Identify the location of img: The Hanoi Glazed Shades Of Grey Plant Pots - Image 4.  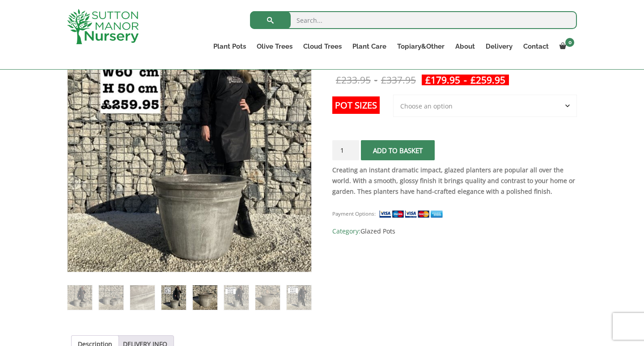
(174, 297).